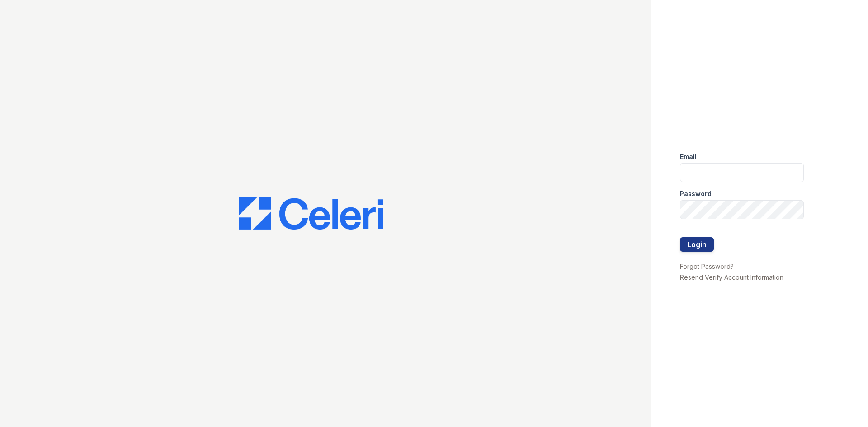 This screenshot has width=868, height=427. What do you see at coordinates (697, 244) in the screenshot?
I see `button: Login` at bounding box center [697, 244].